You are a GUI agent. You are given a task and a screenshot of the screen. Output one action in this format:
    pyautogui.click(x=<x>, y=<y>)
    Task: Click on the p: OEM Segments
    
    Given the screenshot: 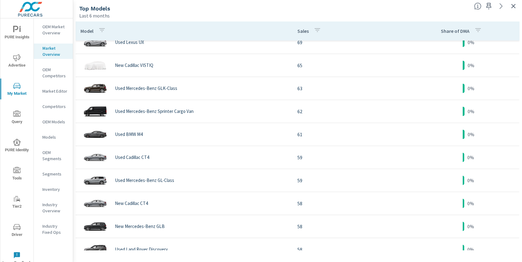 What is the action you would take?
    pyautogui.click(x=55, y=156)
    